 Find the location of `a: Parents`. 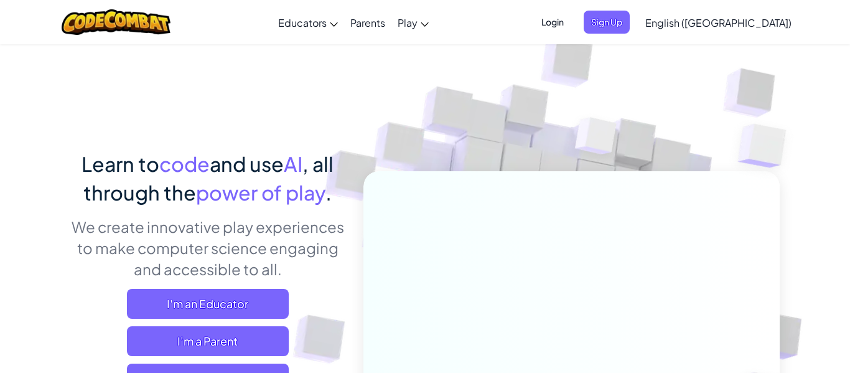

a: Parents is located at coordinates (368, 22).